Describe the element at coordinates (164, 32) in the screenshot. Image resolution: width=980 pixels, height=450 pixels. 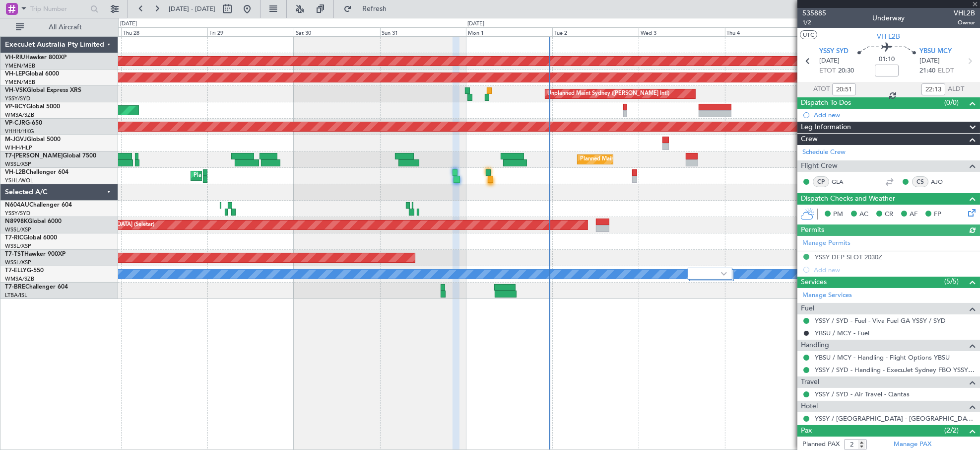
I see `div: Thu 28` at that location.